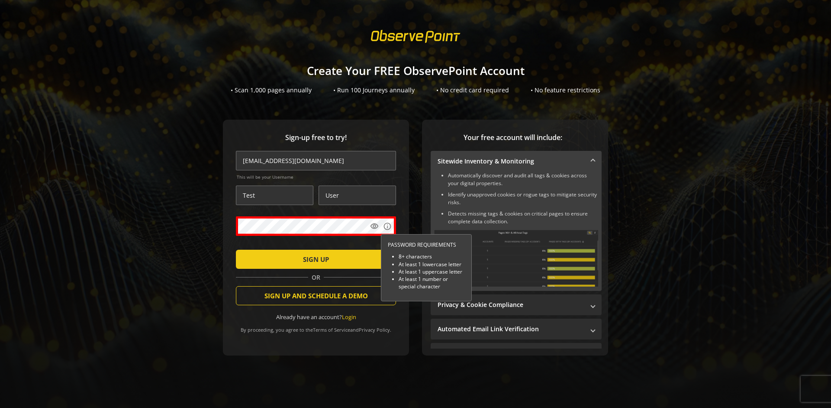 The width and height of the screenshot is (831, 408). What do you see at coordinates (566, 90) in the screenshot?
I see `div: • No feature restrictions` at bounding box center [566, 90].